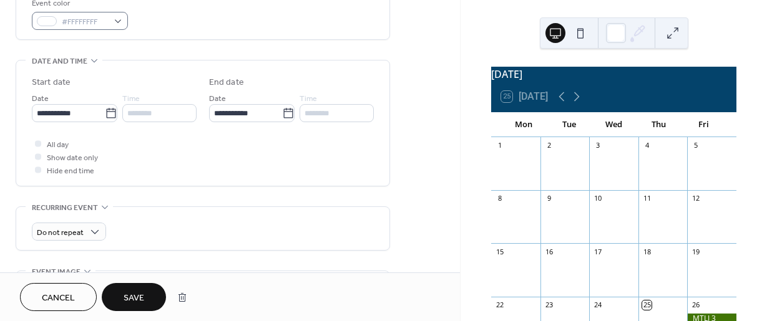  Describe the element at coordinates (695, 145) in the screenshot. I see `div: 5` at that location.